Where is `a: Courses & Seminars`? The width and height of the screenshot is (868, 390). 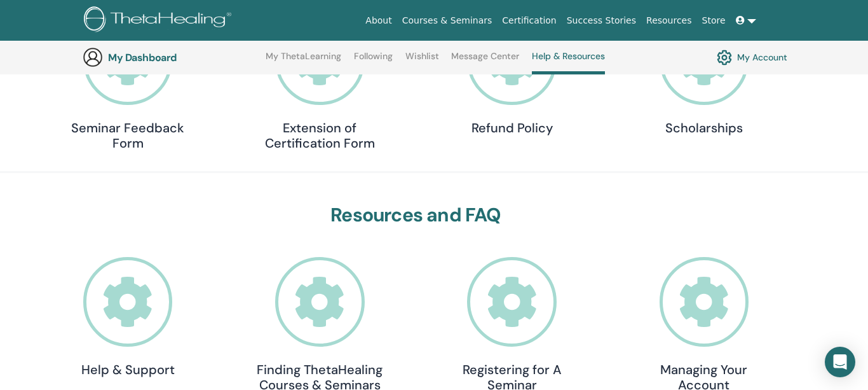 a: Courses & Seminars is located at coordinates (447, 21).